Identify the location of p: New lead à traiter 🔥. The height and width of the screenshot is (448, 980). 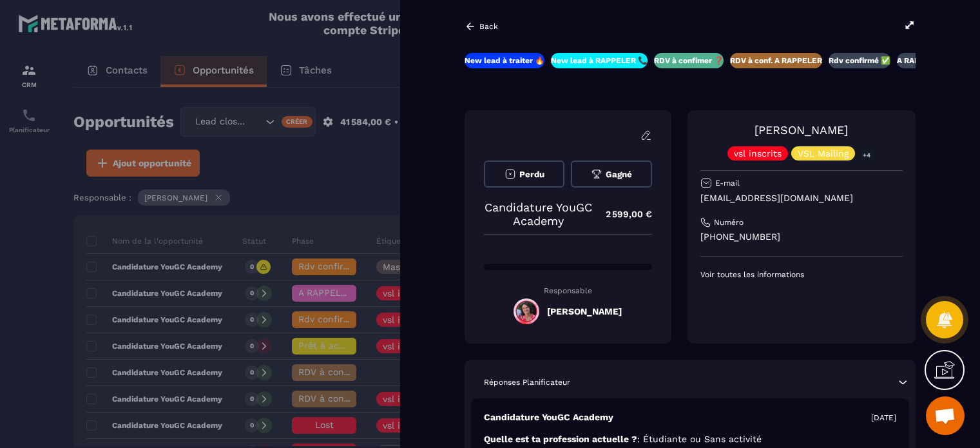
(504, 60).